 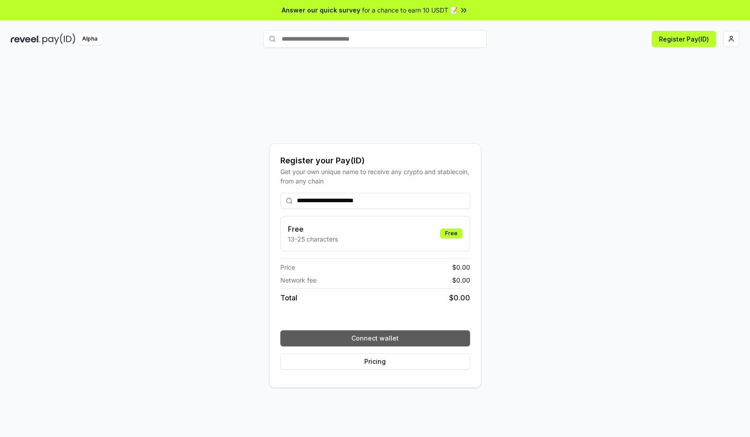 What do you see at coordinates (289, 298) in the screenshot?
I see `span: Total` at bounding box center [289, 298].